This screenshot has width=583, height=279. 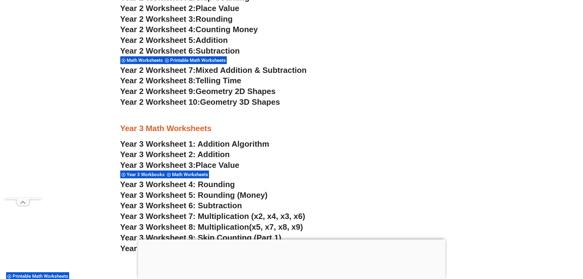 What do you see at coordinates (212, 227) in the screenshot?
I see `a: Year 3 Worksheet 8: Multiplication(x5, x7, x8, x9)` at bounding box center [212, 227].